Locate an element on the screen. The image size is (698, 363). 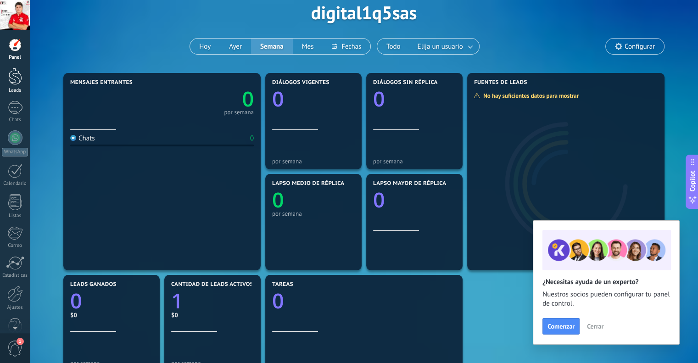
span: Leads ganados is located at coordinates (93, 284).